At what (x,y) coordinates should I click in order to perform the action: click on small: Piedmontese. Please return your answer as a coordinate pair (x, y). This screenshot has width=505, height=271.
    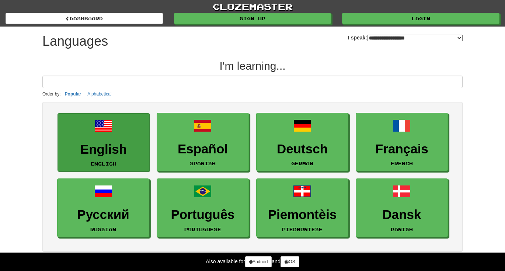
    Looking at the image, I should click on (302, 229).